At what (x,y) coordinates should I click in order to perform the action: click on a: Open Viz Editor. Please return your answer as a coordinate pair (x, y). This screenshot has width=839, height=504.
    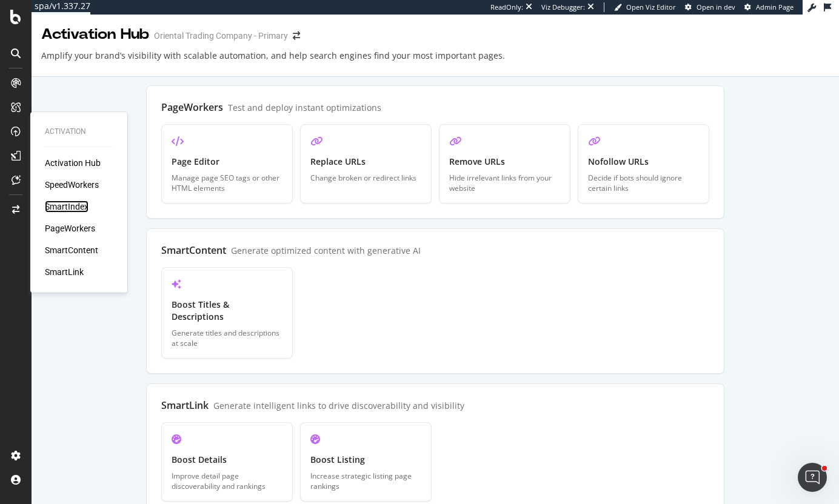
    Looking at the image, I should click on (645, 7).